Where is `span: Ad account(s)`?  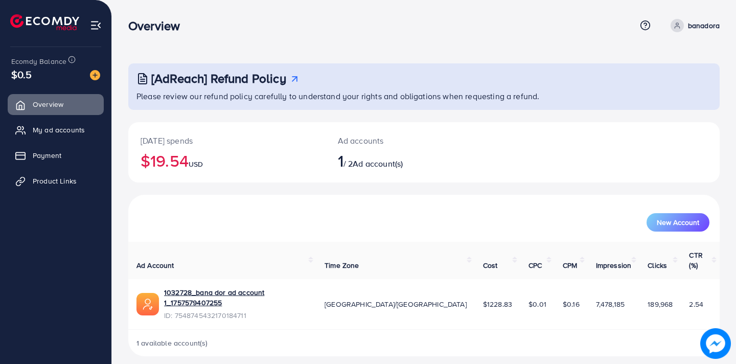
span: Ad account(s) is located at coordinates (378, 164).